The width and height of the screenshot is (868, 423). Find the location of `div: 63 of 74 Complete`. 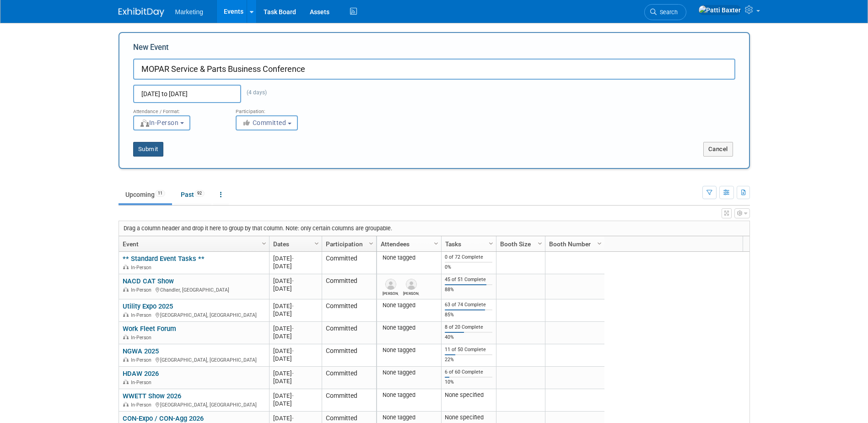

div: 63 of 74 Complete is located at coordinates (468, 306).